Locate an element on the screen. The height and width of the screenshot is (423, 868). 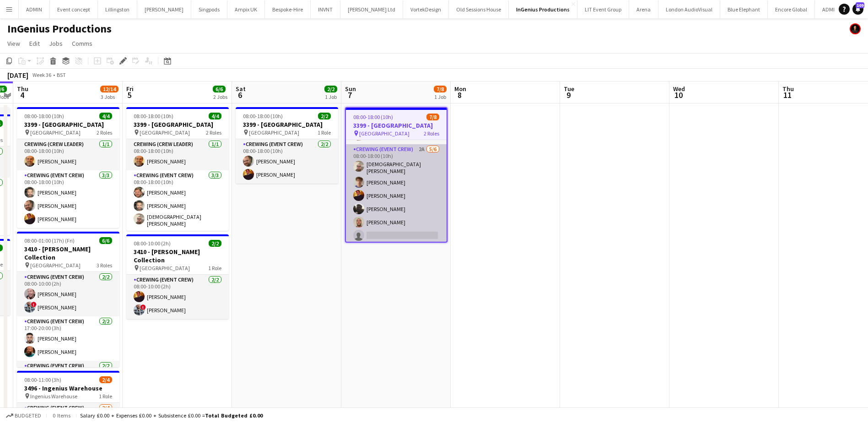
button: Ampix UK is located at coordinates (246, 9).